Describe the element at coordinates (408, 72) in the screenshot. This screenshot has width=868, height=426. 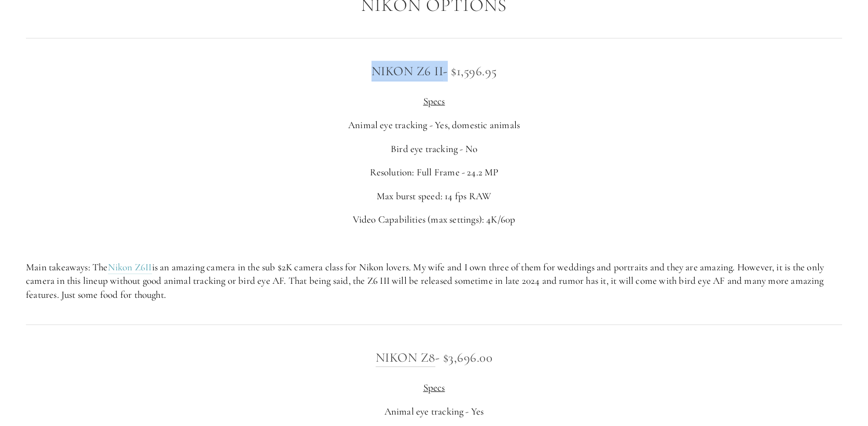
I see `a: Nikon Z6 II` at that location.